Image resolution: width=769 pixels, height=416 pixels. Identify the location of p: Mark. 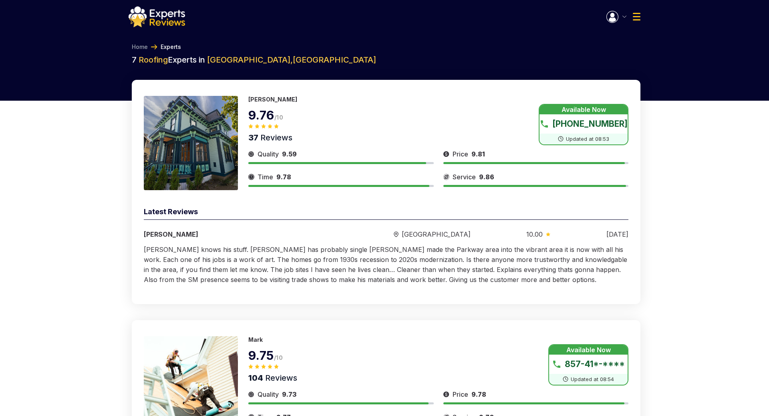
(256, 339).